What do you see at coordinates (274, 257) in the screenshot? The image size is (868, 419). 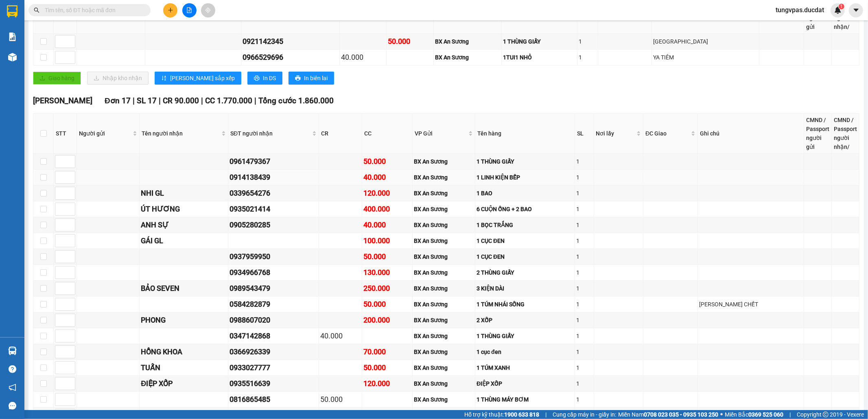 I see `td: 0937959950` at bounding box center [274, 257].